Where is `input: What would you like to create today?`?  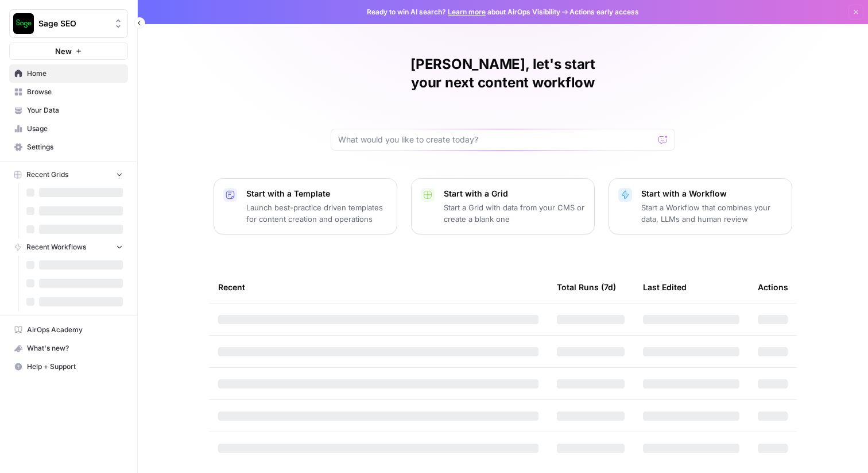
input: What would you like to create today? is located at coordinates (496, 140).